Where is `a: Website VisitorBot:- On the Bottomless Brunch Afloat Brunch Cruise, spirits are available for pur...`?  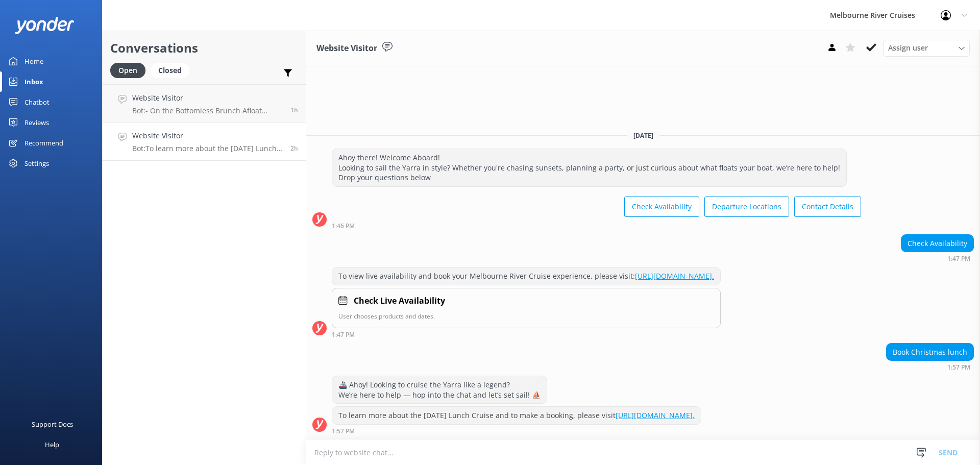 a: Website VisitorBot:- On the Bottomless Brunch Afloat Brunch Cruise, spirits are available for pur... is located at coordinates (204, 103).